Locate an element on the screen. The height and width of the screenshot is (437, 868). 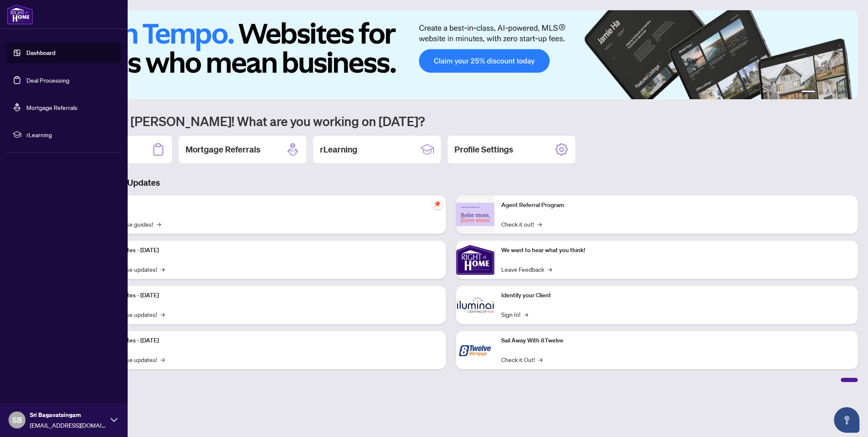
a: Sign In!→ is located at coordinates (514, 314).